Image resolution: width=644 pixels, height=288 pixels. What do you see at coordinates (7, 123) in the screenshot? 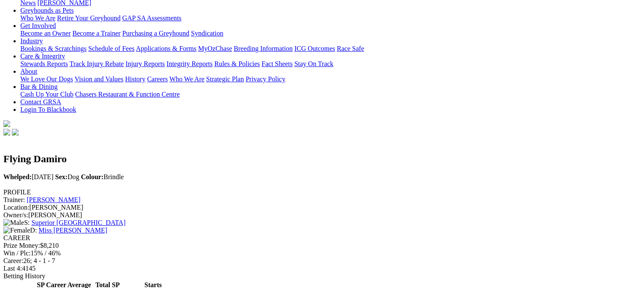
I see `img: logo-grsa-white.png` at bounding box center [7, 123].